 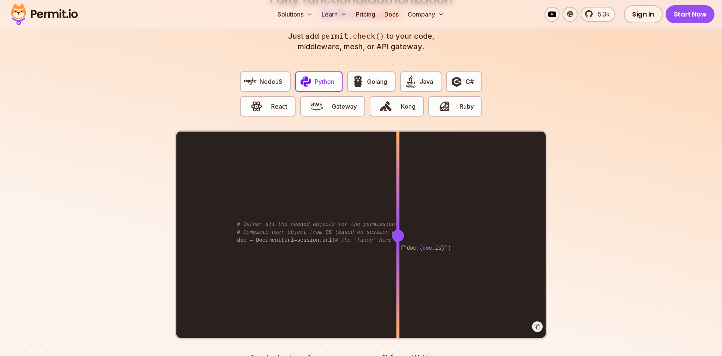 What do you see at coordinates (361, 232) in the screenshot?
I see `code: user = User(session=session) doc = Document(url=session.url) allowed_doc_types = get_allowed_doc_...` at bounding box center [361, 232].